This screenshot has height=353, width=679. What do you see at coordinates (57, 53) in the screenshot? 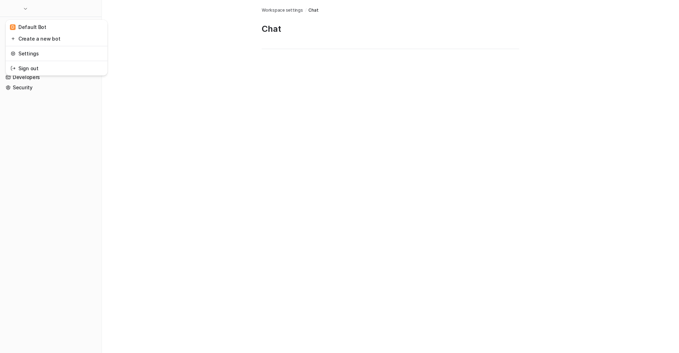
I see `a: Settings` at bounding box center [57, 53].